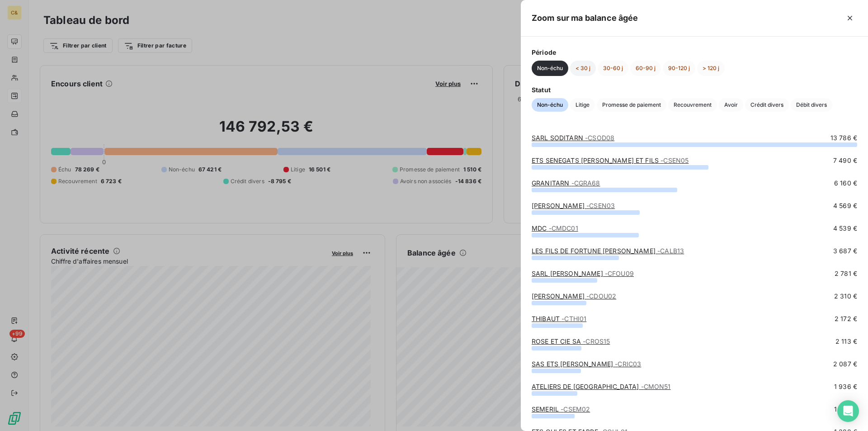  Describe the element at coordinates (582, 105) in the screenshot. I see `button: Litige` at that location.